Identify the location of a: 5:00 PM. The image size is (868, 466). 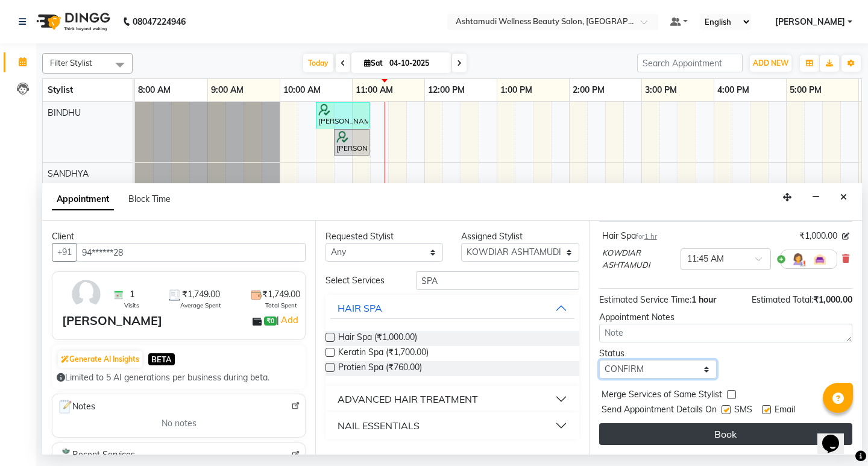
(805, 90).